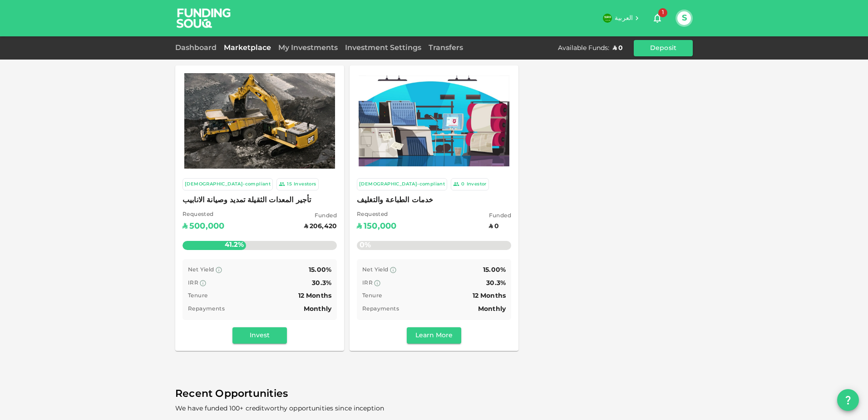 This screenshot has height=420, width=868. What do you see at coordinates (247, 48) in the screenshot?
I see `a: Marketplace` at bounding box center [247, 48].